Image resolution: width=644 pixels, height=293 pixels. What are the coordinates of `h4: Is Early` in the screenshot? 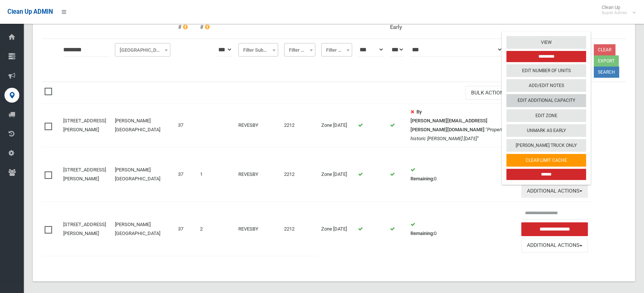 It's located at (397, 24).